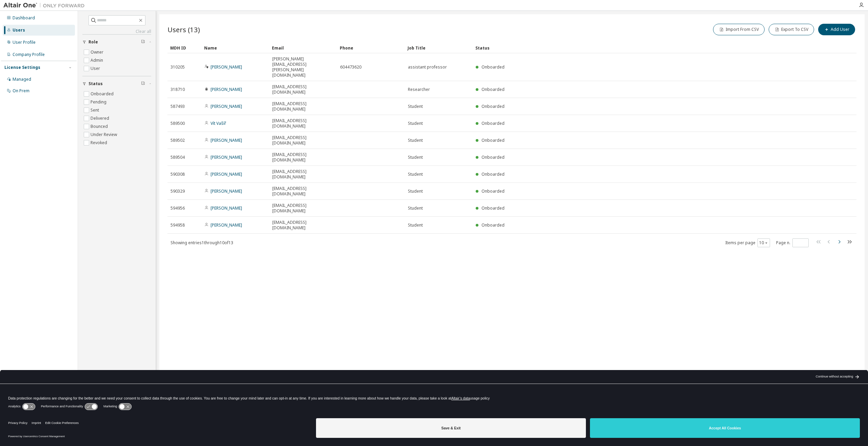  I want to click on span: assistant professor, so click(427, 67).